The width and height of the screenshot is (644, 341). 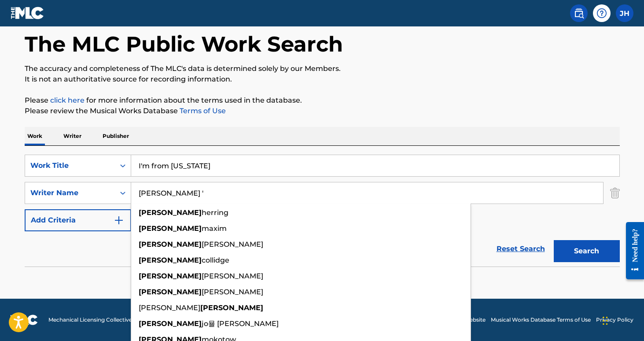 I want to click on img: Delete Criterion, so click(x=615, y=193).